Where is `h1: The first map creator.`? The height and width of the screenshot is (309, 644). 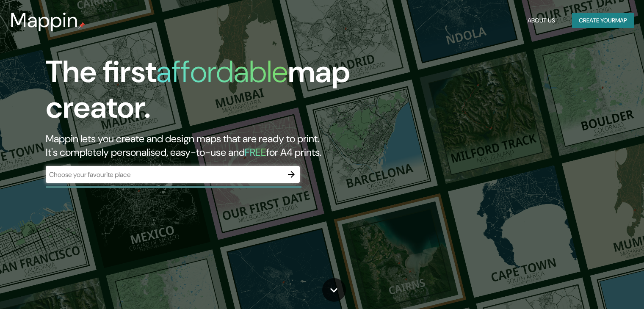 h1: The first map creator. is located at coordinates (206, 93).